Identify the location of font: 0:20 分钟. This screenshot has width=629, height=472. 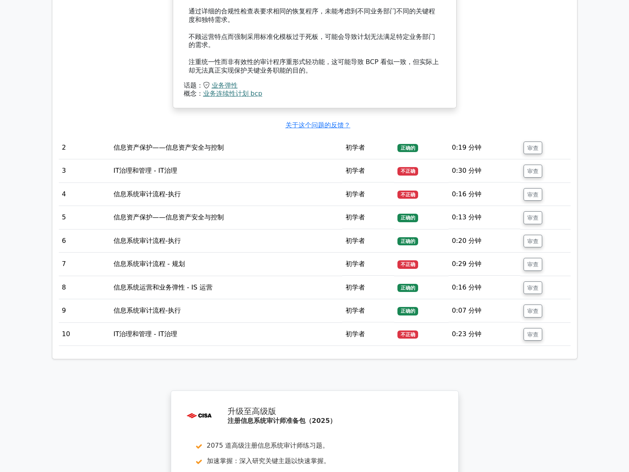
(466, 241).